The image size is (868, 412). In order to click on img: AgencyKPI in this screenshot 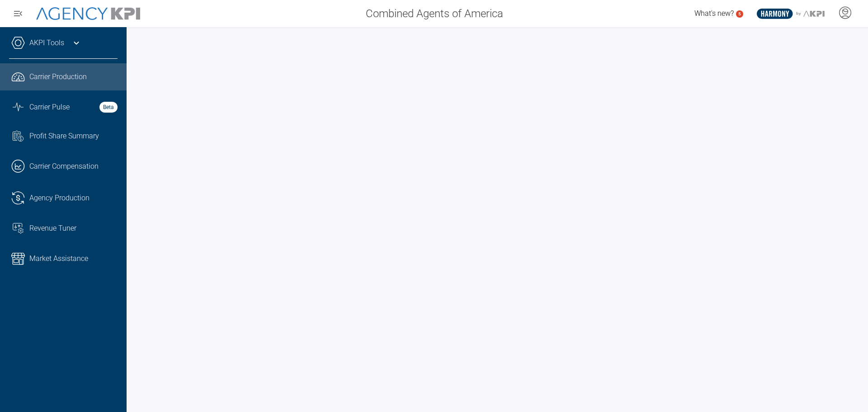, I will do `click(88, 14)`.